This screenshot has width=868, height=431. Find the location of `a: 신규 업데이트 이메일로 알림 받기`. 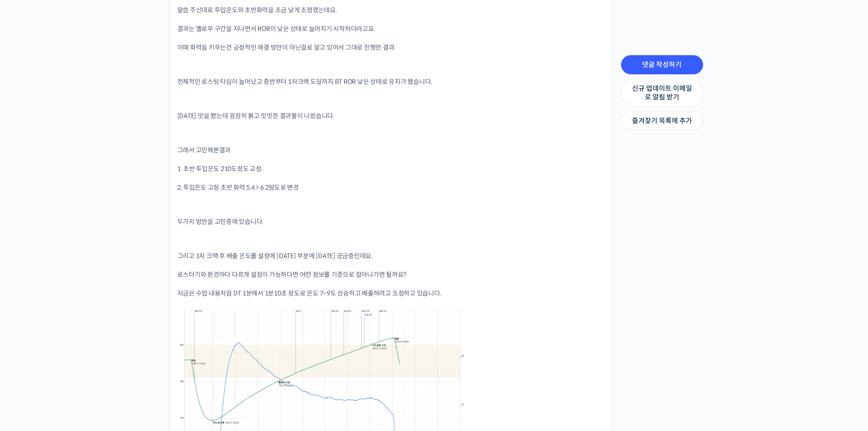

a: 신규 업데이트 이메일로 알림 받기 is located at coordinates (662, 92).